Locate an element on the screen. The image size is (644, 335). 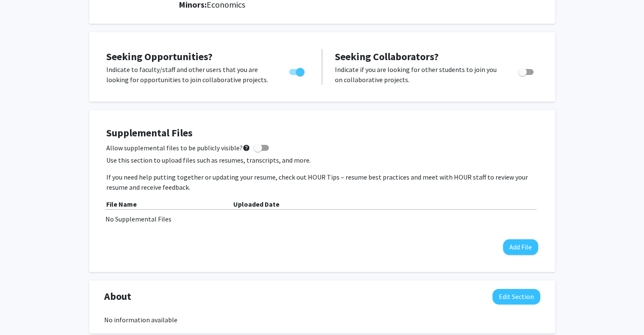
p: Use this section to upload files such as resumes, transcripts, and more. is located at coordinates (322, 160).